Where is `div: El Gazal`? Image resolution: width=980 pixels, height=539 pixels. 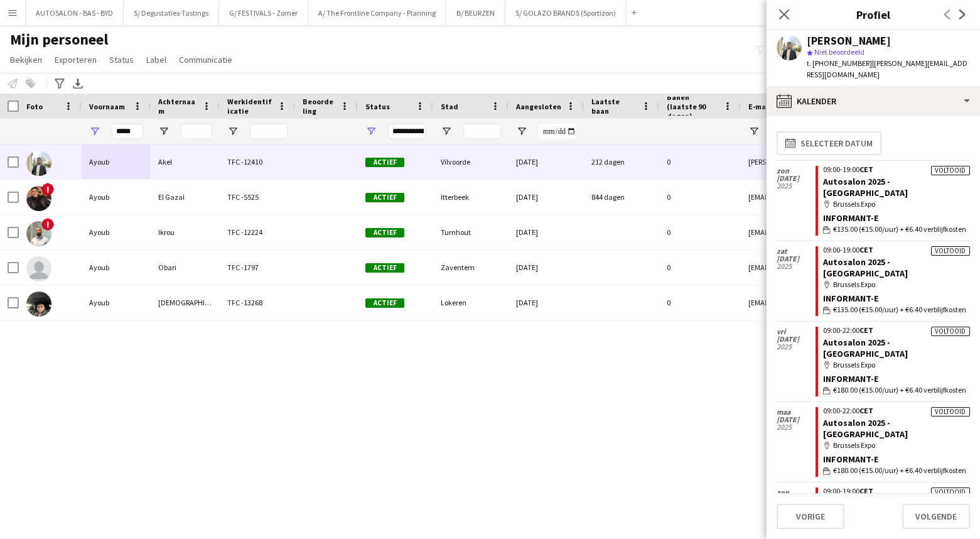 div: El Gazal is located at coordinates (185, 197).